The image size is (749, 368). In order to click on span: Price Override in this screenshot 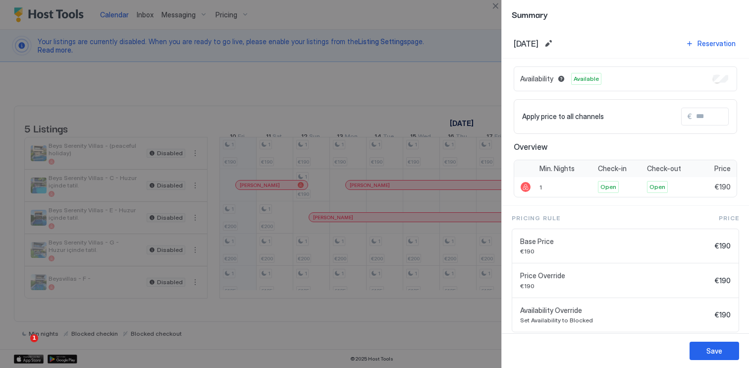, I will do `click(616, 276)`.